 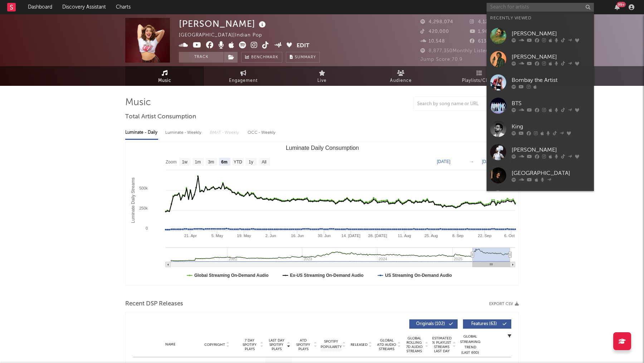 I want to click on text: 1m, so click(x=197, y=162).